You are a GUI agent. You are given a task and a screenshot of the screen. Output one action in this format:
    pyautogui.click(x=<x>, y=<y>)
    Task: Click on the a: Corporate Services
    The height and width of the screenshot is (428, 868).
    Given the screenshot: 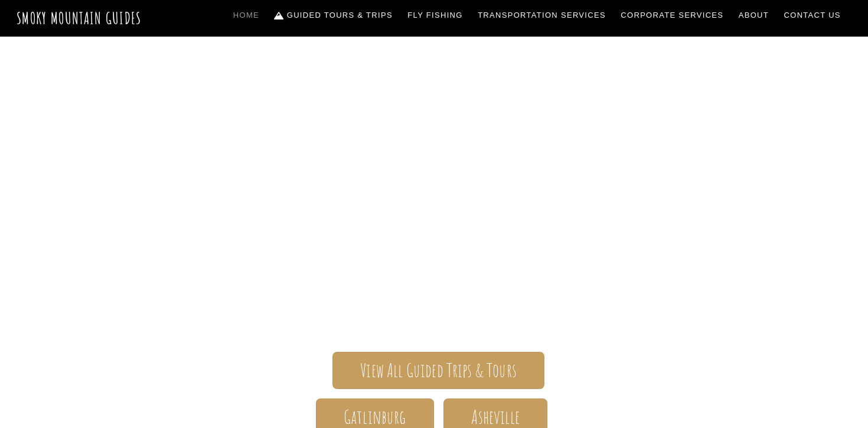 What is the action you would take?
    pyautogui.click(x=673, y=15)
    